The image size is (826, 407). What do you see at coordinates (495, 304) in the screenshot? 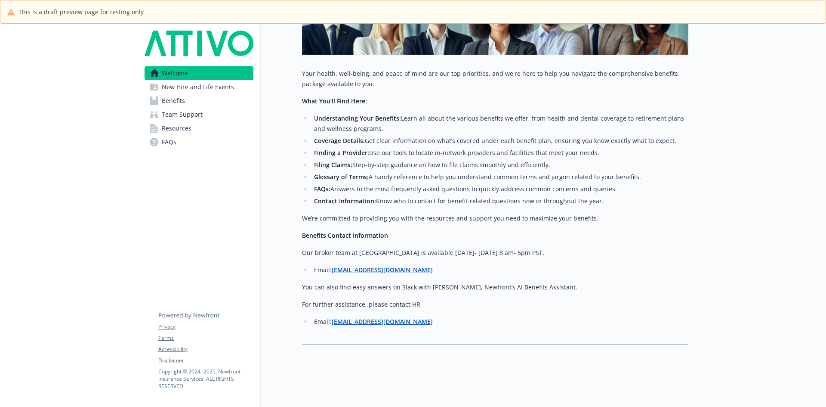
I see `p: For further assistance, please contact HR` at bounding box center [495, 304].